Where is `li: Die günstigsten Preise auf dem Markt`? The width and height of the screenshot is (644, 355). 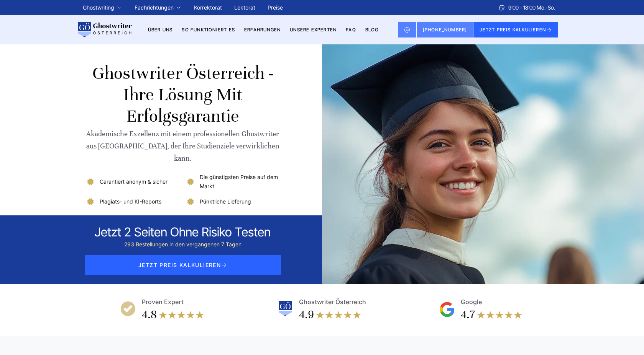 li: Die günstigsten Preise auf dem Markt is located at coordinates (233, 182).